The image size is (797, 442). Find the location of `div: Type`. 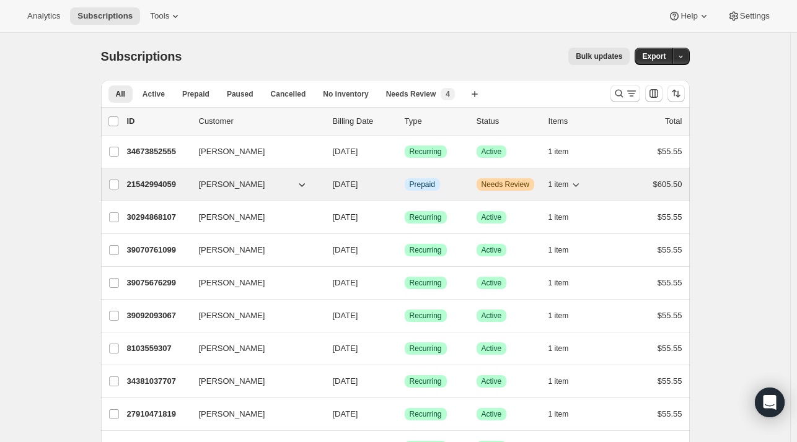

div: Type is located at coordinates (436, 121).